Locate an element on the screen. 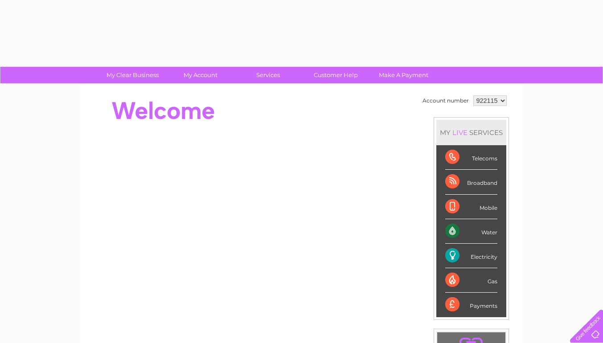 The height and width of the screenshot is (343, 603). a: Services is located at coordinates (268, 75).